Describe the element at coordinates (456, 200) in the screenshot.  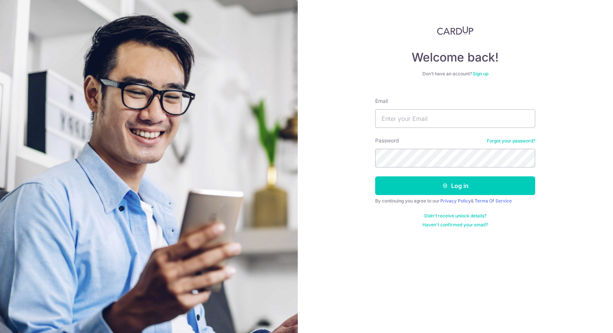
I see `a: Privacy Policy` at that location.